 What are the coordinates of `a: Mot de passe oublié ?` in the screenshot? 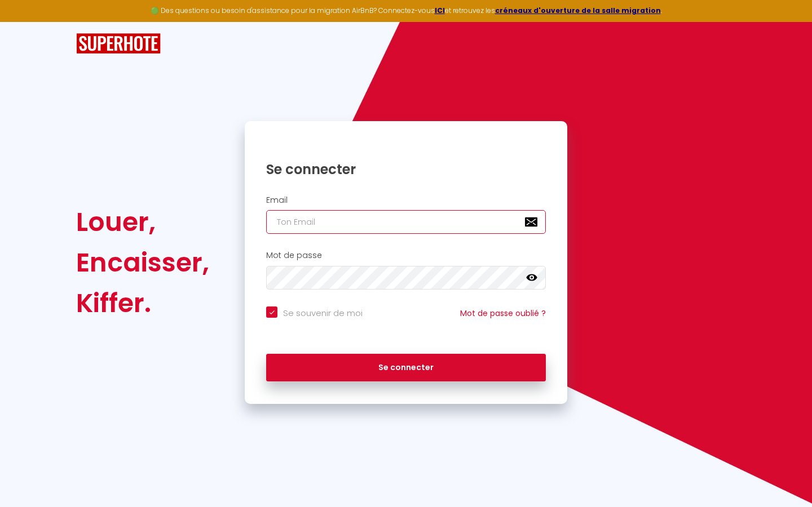 It's located at (503, 313).